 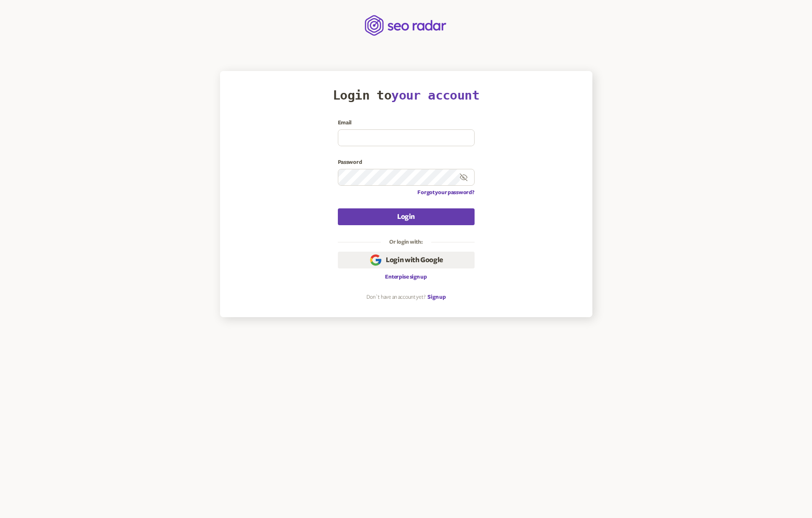 I want to click on label: Password, so click(x=406, y=162).